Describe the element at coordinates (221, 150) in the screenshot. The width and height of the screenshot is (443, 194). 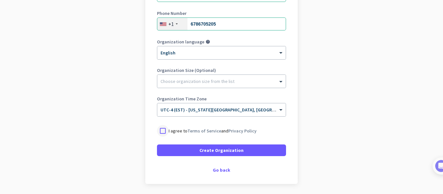
I see `button: Create Organization` at that location.